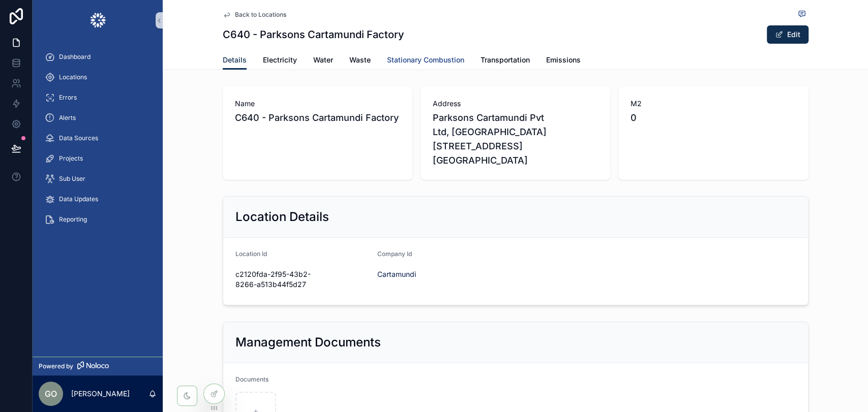  What do you see at coordinates (323, 61) in the screenshot?
I see `a: Water` at bounding box center [323, 61].